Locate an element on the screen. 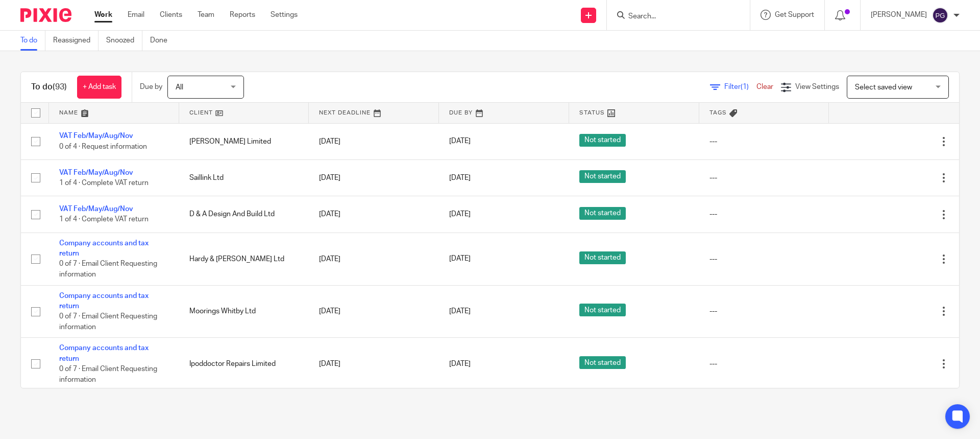 The height and width of the screenshot is (439, 980). input: Search is located at coordinates (673, 17).